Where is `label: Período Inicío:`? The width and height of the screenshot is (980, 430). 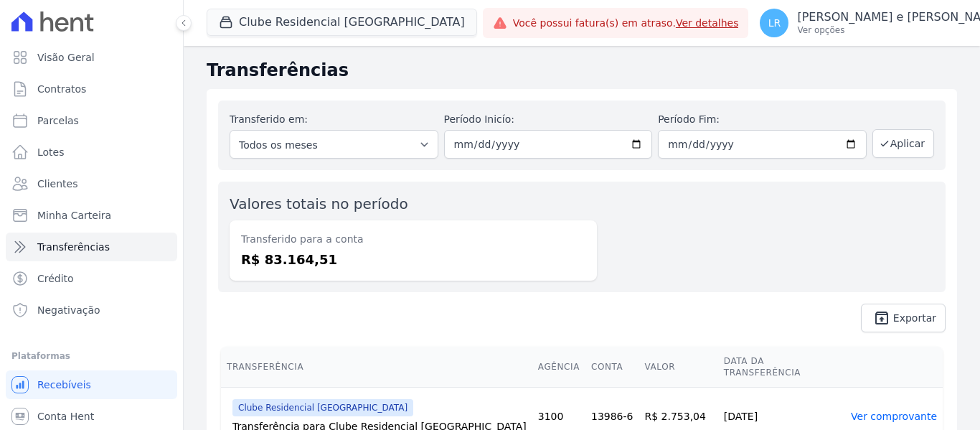
label: Período Inicío: is located at coordinates (548, 119).